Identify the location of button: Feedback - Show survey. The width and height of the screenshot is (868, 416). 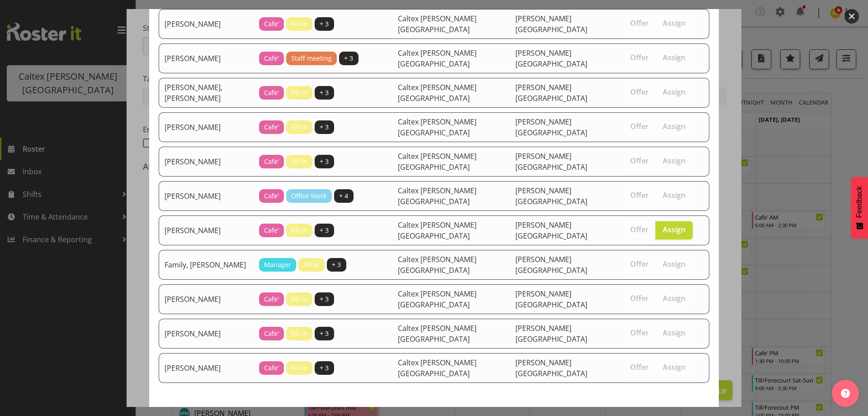
(859, 208).